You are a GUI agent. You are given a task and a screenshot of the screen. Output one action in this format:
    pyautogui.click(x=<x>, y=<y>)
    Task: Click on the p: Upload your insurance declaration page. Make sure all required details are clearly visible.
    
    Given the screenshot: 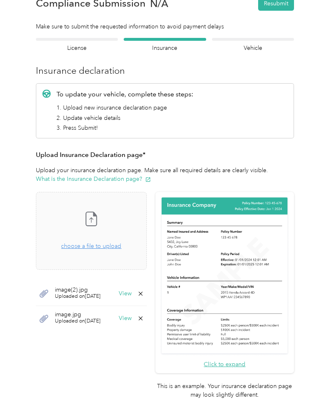 What is the action you would take?
    pyautogui.click(x=165, y=175)
    